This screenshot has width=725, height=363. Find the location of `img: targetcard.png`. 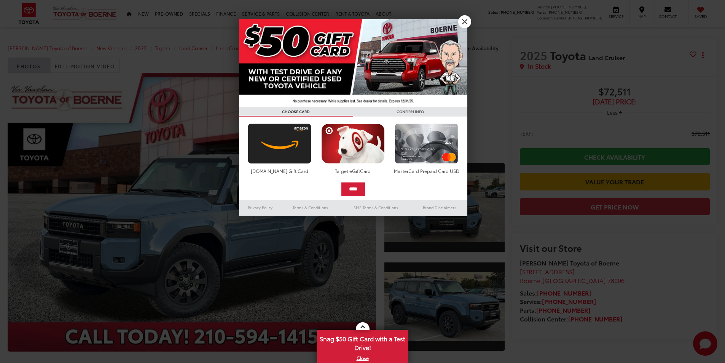

img: targetcard.png is located at coordinates (353, 144).